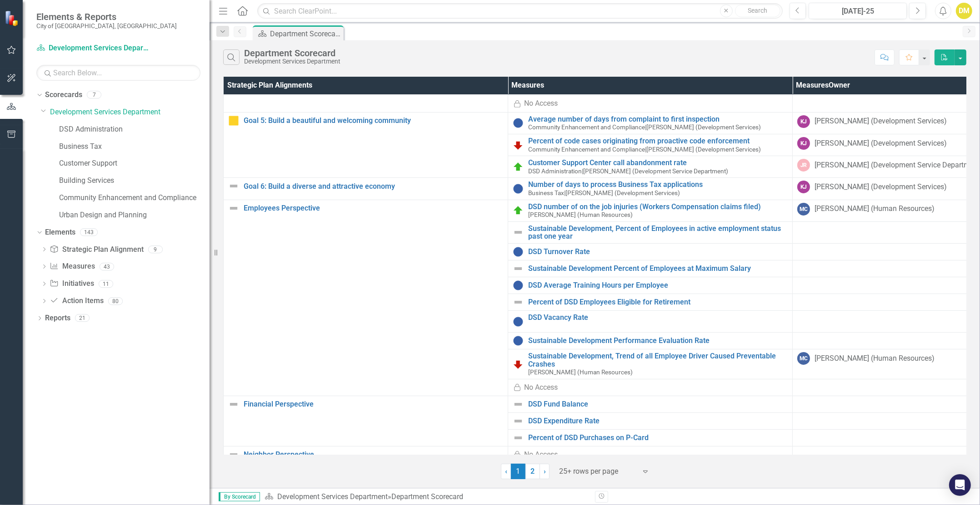 Image resolution: width=980 pixels, height=505 pixels. Describe the element at coordinates (134, 129) in the screenshot. I see `a: DSD Administration` at that location.